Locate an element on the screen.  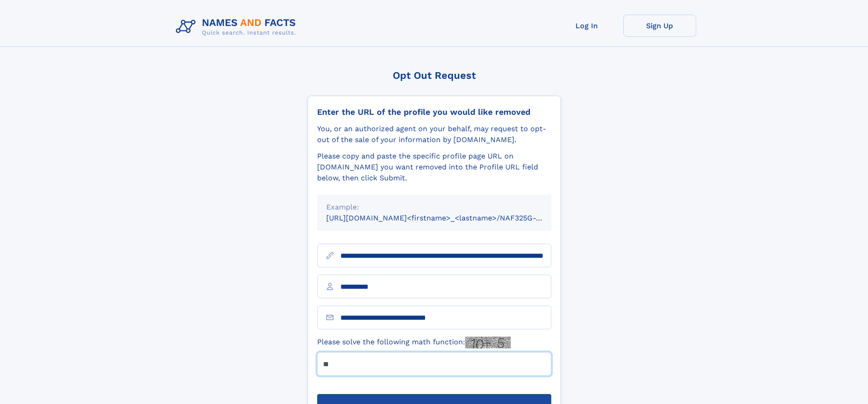
div: Opt Out Request is located at coordinates (434, 75).